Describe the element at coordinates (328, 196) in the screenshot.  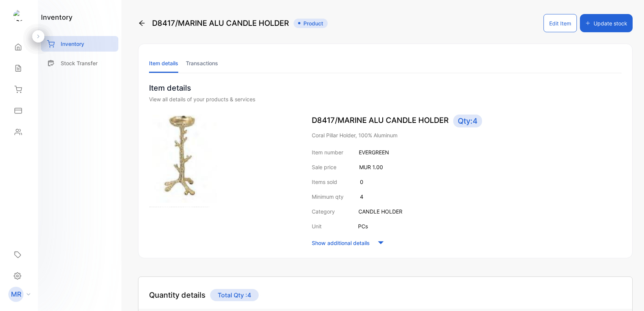
I see `p: Minimum qty` at that location.